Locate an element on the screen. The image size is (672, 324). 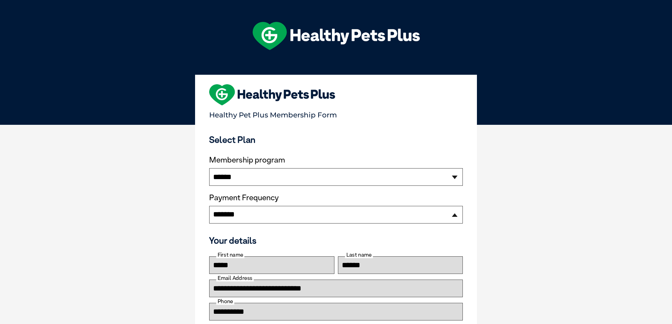
label: Payment Frequency is located at coordinates (244, 198).